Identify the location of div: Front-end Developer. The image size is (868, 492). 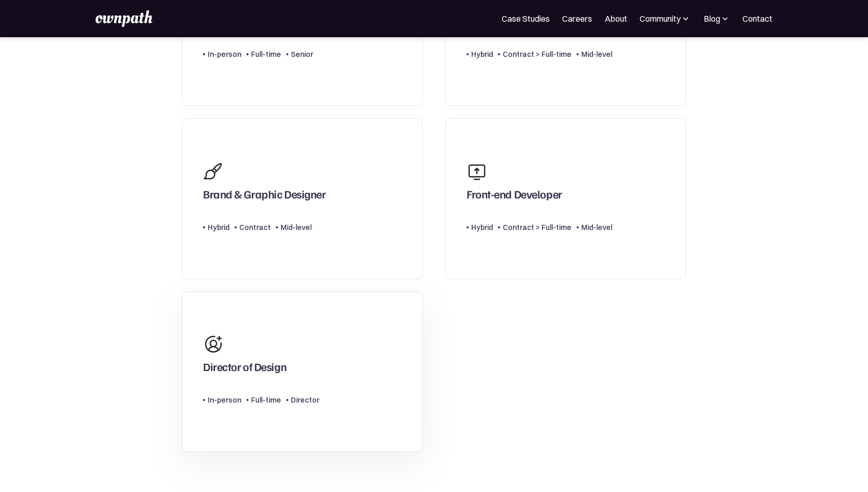
(514, 196).